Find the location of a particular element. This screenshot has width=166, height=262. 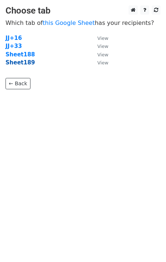

strong: Sheet188 is located at coordinates (20, 55).